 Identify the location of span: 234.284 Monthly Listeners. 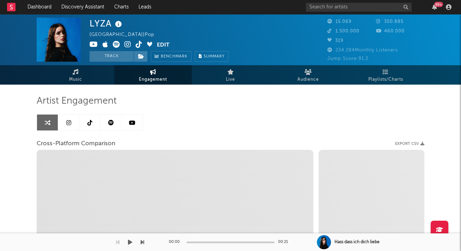
(363, 50).